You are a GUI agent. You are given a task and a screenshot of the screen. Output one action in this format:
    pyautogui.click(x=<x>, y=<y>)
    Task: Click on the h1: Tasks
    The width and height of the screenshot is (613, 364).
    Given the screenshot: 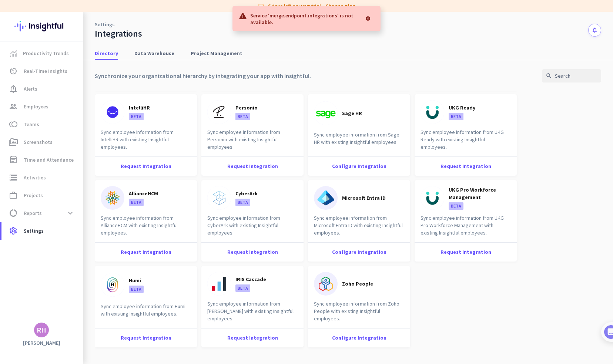 What is the action you would take?
    pyautogui.click(x=75, y=10)
    